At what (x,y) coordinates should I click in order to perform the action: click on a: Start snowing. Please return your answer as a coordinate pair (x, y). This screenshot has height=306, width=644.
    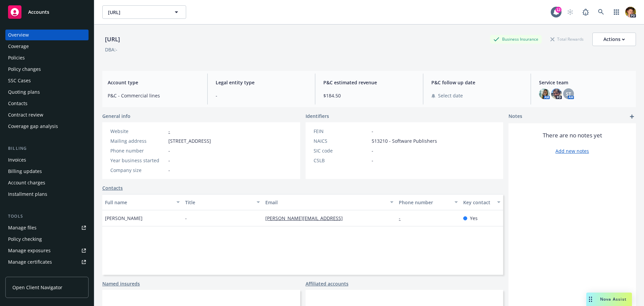
    Looking at the image, I should click on (570, 12).